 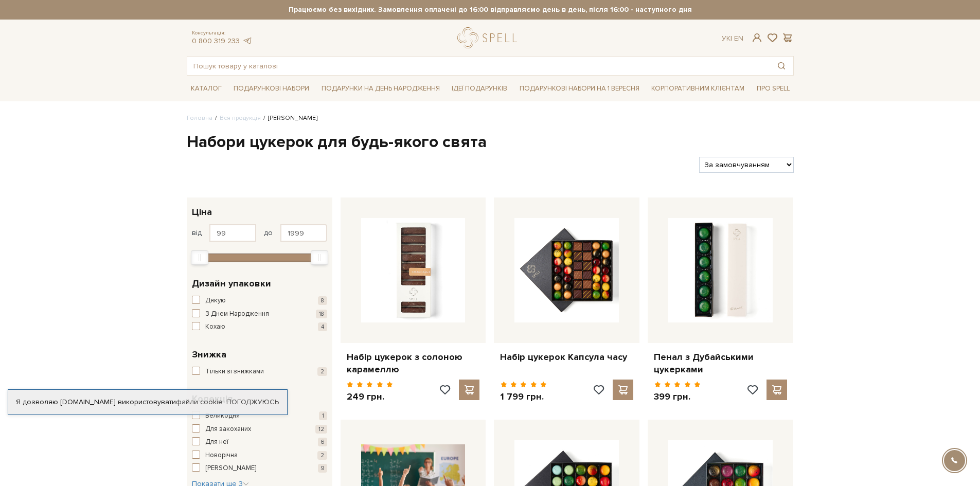 What do you see at coordinates (209, 354) in the screenshot?
I see `span: Знижка` at bounding box center [209, 354].